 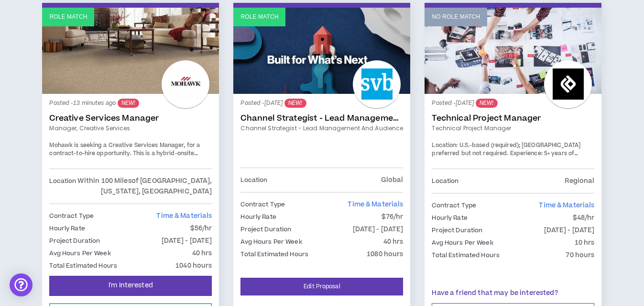 What do you see at coordinates (393, 217) in the screenshot?
I see `p: $76/hr` at bounding box center [393, 217].